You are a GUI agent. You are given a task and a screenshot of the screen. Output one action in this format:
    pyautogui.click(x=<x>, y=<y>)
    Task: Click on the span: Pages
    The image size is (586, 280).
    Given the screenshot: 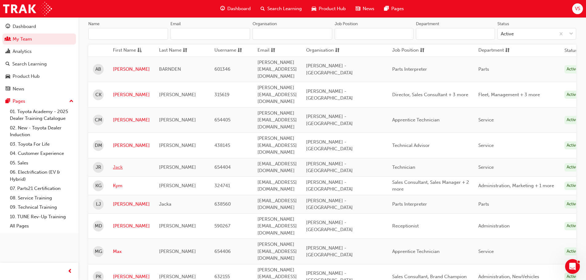 What is the action you would take?
    pyautogui.click(x=397, y=9)
    